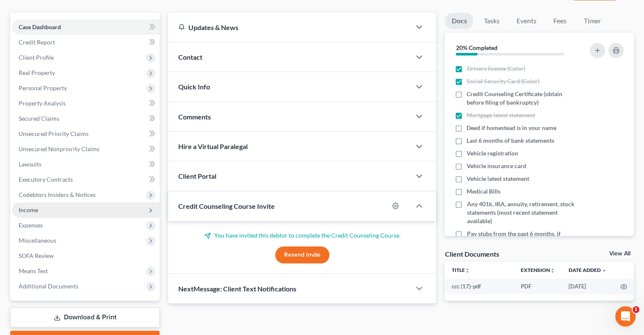 The image size is (644, 335). Describe the element at coordinates (37, 240) in the screenshot. I see `span: Miscellaneous` at that location.